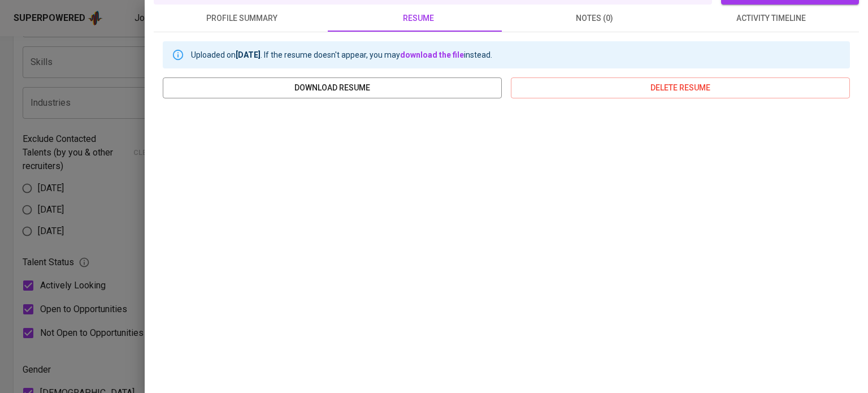 This screenshot has width=868, height=393. What do you see at coordinates (332, 88) in the screenshot?
I see `button: download resume` at bounding box center [332, 88].